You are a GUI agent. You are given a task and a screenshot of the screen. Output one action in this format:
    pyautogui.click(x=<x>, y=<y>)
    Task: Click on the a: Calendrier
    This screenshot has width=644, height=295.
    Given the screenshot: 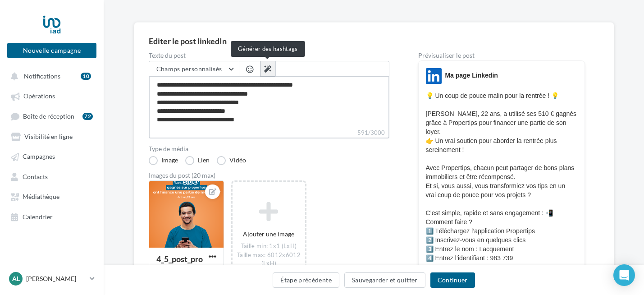 What is the action you would take?
    pyautogui.click(x=52, y=216)
    